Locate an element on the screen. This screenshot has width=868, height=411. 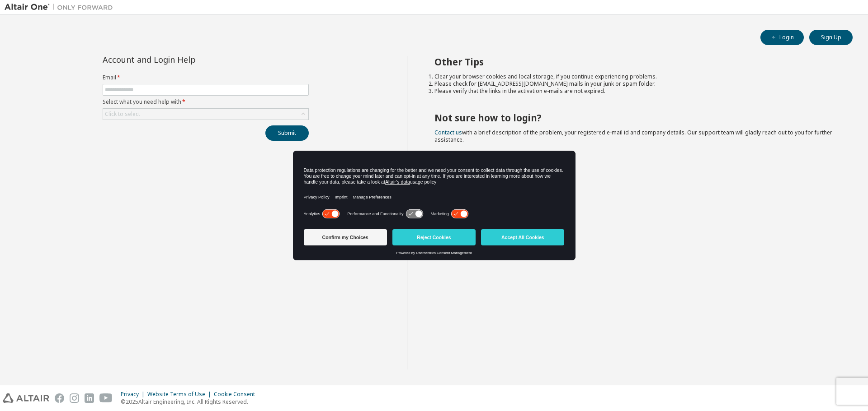
img: youtube.svg is located at coordinates (106, 398).